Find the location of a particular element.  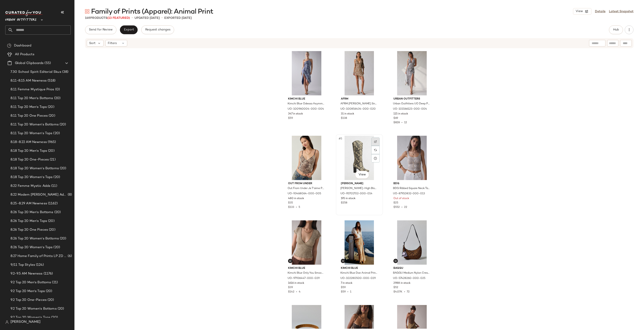

span: Kimchi Blue Odessa Asymmetric One-Shoulder Mesh Midi Dress in Snakeskin Print, Women's at Urban O... is located at coordinates (306, 104).